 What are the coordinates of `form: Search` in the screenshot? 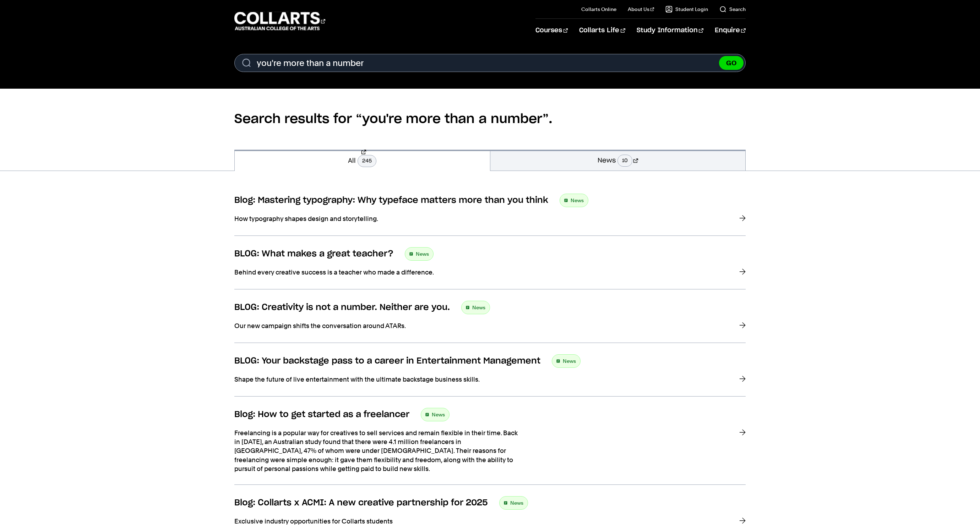 It's located at (490, 63).